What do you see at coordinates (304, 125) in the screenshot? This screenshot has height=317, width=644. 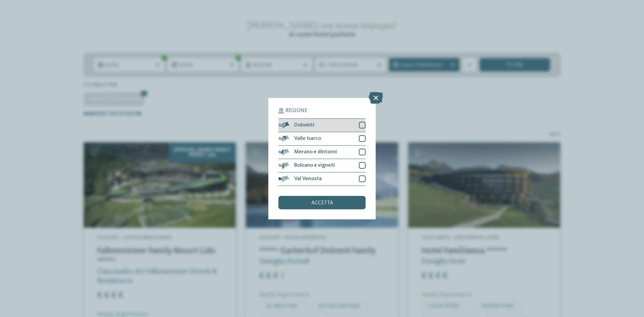 I see `span: Dolomiti` at bounding box center [304, 125].